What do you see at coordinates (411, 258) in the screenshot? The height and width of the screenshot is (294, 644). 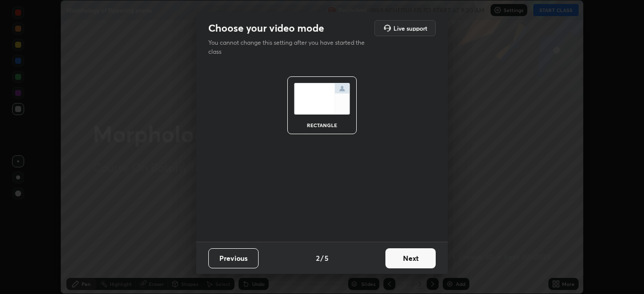 I see `button: Next` at bounding box center [411, 258].